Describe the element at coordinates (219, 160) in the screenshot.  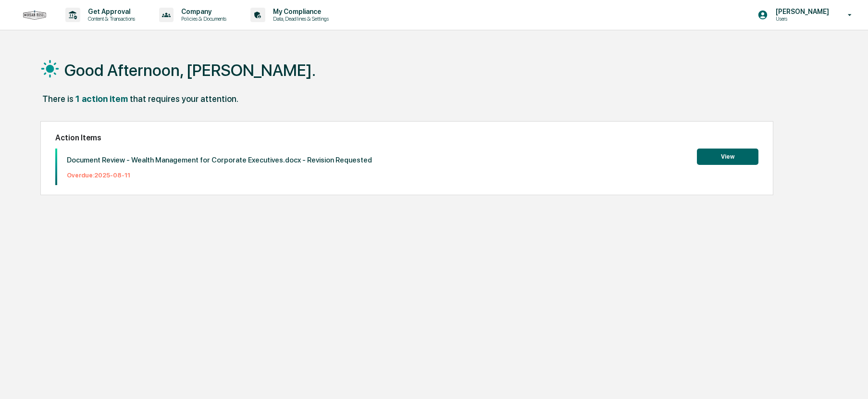
I see `p: Document Review - Wealth Management for Corporate Executives.docx - Revision Requested` at that location.